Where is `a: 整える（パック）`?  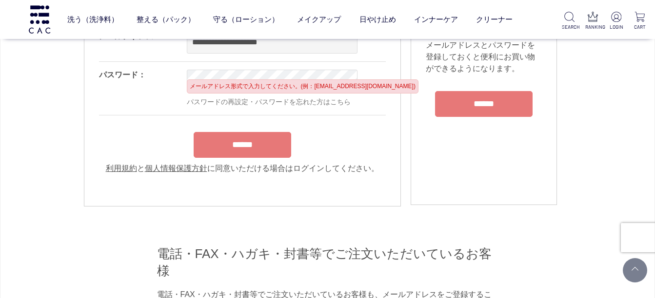 a: 整える（パック） is located at coordinates (166, 19).